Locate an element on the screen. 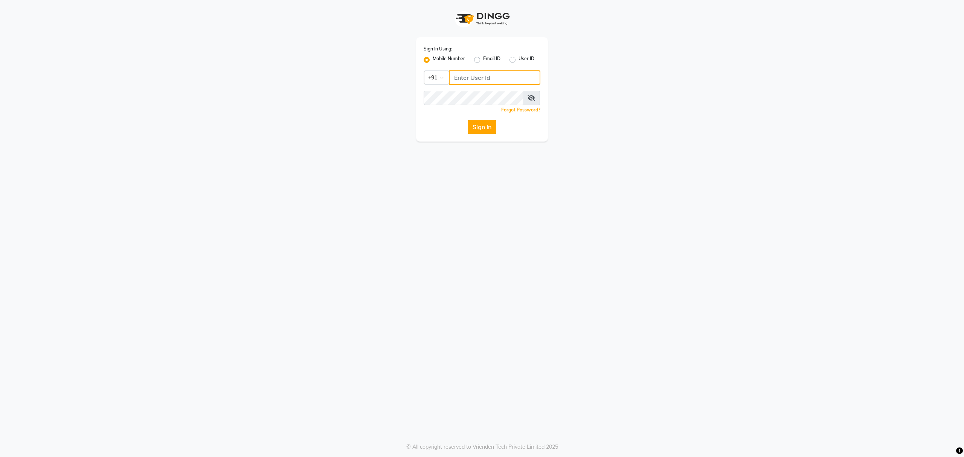 The width and height of the screenshot is (964, 457). button: Sign In is located at coordinates (482, 127).